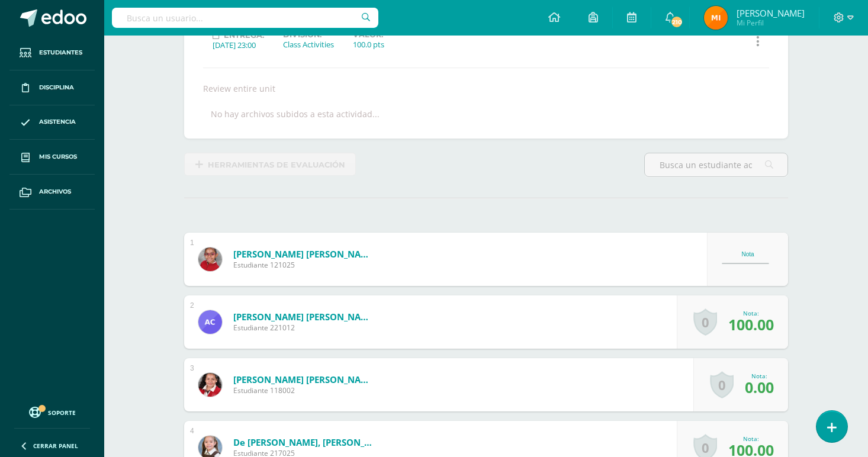 The height and width of the screenshot is (457, 868). What do you see at coordinates (58, 157) in the screenshot?
I see `span: Mis cursos` at bounding box center [58, 157].